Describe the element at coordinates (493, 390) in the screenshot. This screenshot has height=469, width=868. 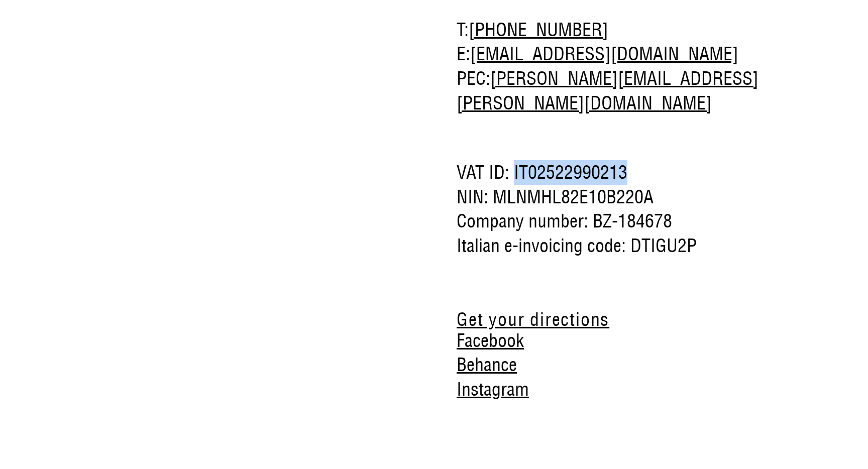
I see `a: Instagram` at that location.